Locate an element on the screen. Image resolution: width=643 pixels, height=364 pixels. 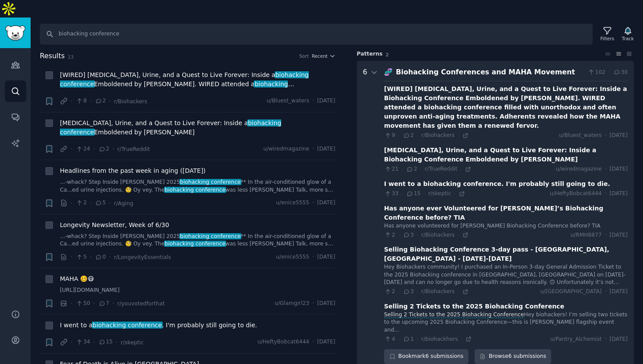
button: Recent is located at coordinates (324, 56).